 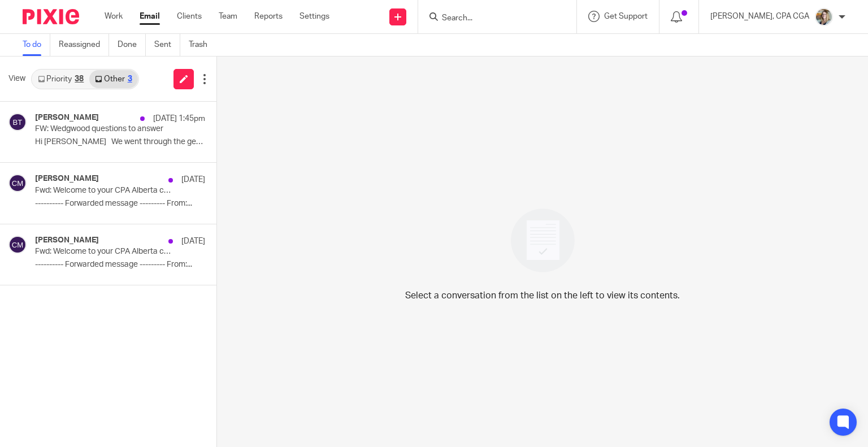 I want to click on a: To do, so click(x=36, y=45).